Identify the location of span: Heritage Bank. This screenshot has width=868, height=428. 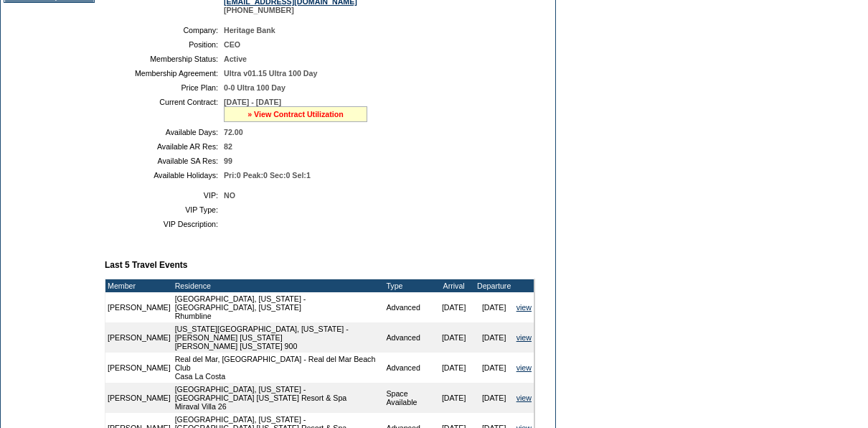
(250, 30).